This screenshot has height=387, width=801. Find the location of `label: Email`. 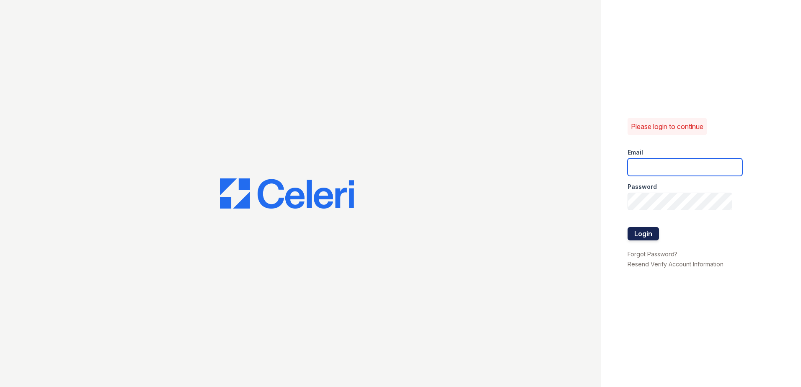

label: Email is located at coordinates (635, 153).